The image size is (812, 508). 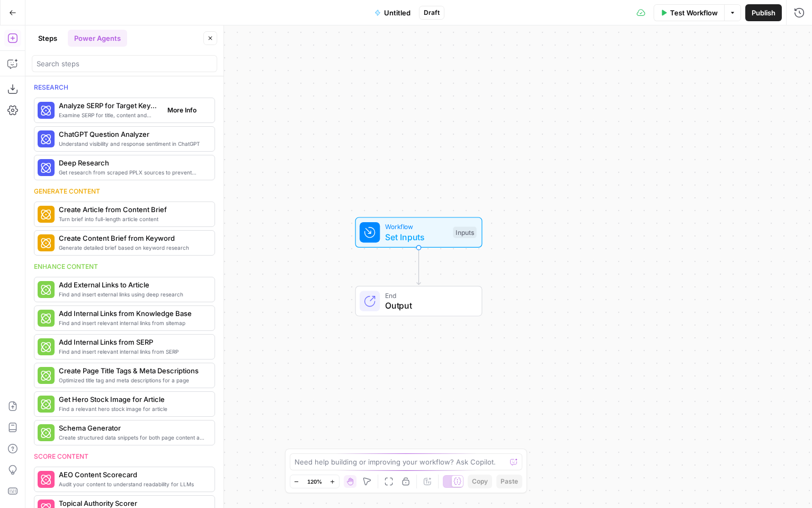 I want to click on span: Optimized title tag and meta descriptions for a page, so click(x=132, y=380).